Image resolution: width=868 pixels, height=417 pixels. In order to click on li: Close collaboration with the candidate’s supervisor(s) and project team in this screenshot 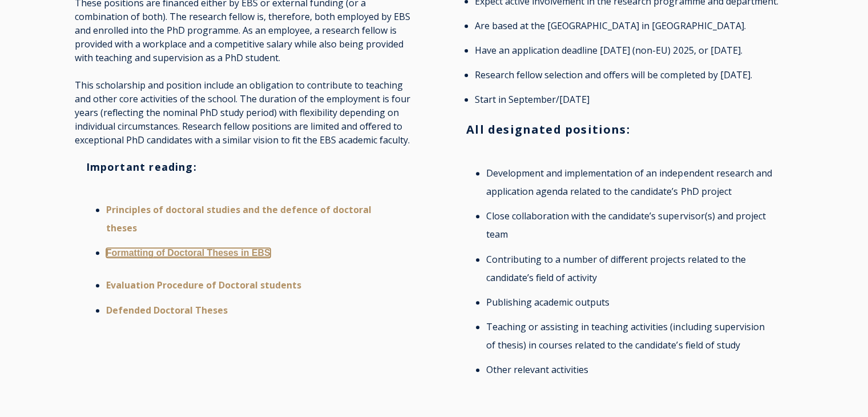, I will do `click(630, 225)`.